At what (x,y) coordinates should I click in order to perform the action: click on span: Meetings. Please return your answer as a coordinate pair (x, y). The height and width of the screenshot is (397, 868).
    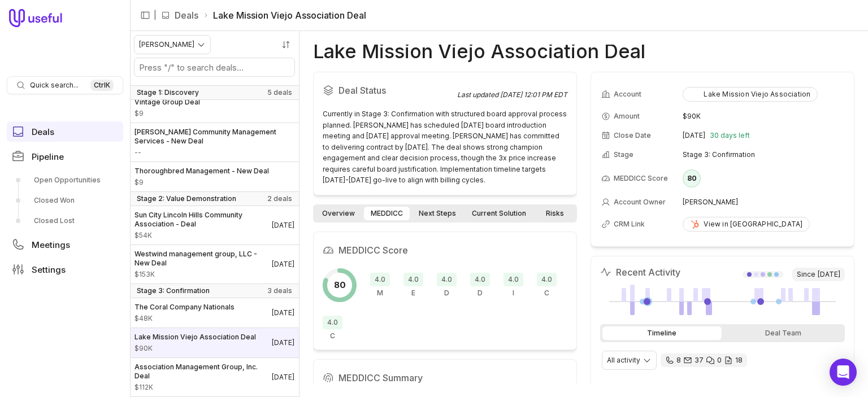
    Looking at the image, I should click on (51, 244).